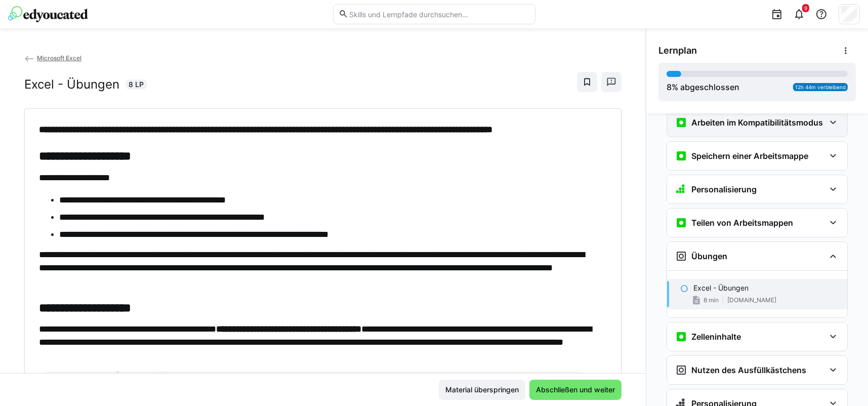 This screenshot has width=868, height=406. I want to click on h3: Speichern einer Arbeitsmappe, so click(749, 156).